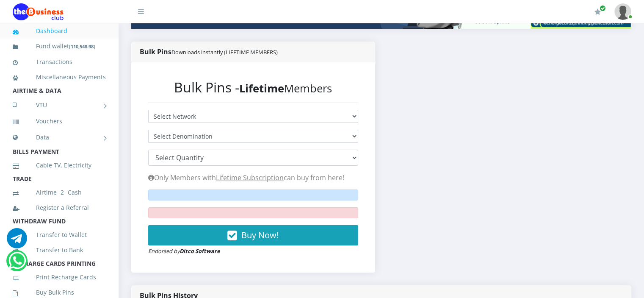 Image resolution: width=644 pixels, height=298 pixels. What do you see at coordinates (82, 46) in the screenshot?
I see `b: 110,548.98` at bounding box center [82, 46].